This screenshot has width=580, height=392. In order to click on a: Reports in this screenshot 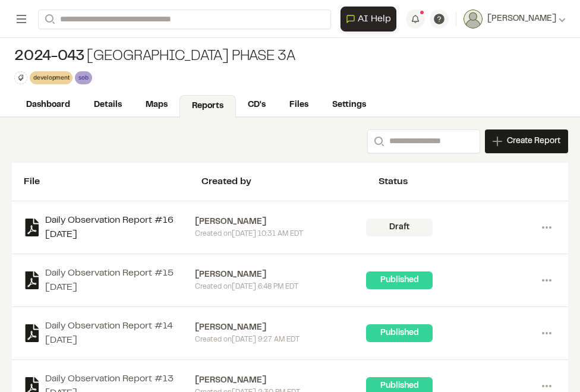, I will do `click(207, 106)`.